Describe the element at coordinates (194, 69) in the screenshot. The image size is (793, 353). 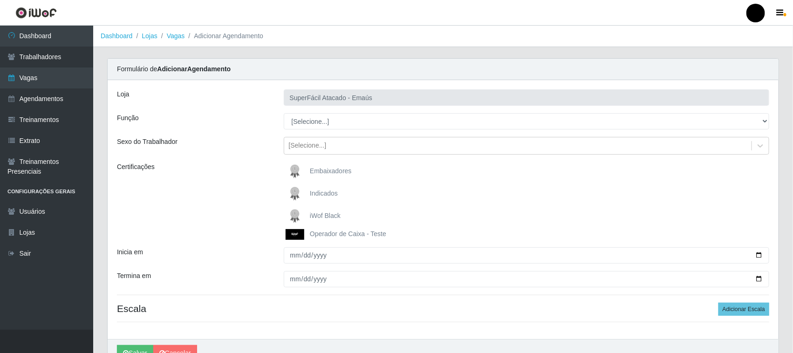
I see `strong: Adicionar Agendamento` at that location.